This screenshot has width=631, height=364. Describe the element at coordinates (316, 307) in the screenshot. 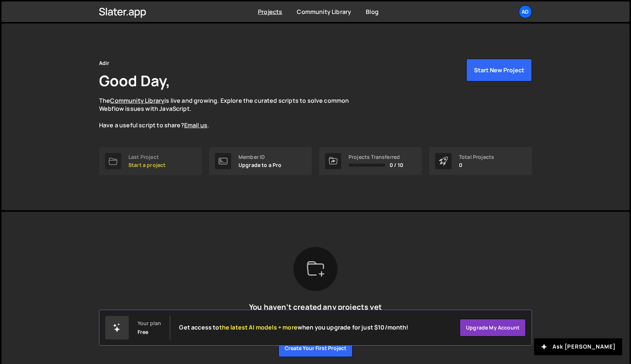

I see `h5: You haven’t created any projects yet` at that location.